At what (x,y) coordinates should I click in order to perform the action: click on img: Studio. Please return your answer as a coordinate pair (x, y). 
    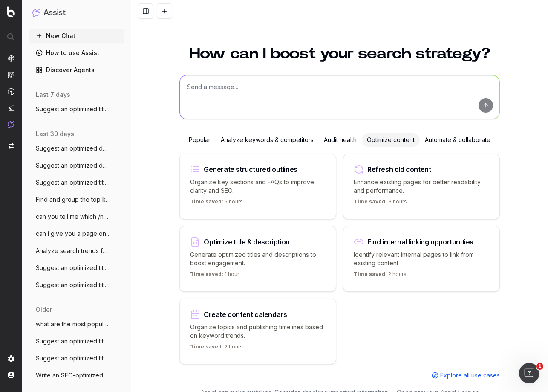
    Looking at the image, I should click on (11, 108).